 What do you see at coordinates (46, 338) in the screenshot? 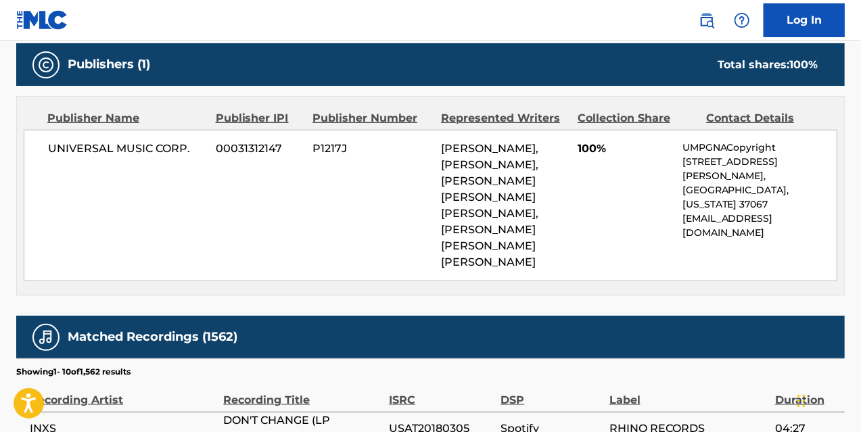
I see `img: Matched Recordings` at bounding box center [46, 338].